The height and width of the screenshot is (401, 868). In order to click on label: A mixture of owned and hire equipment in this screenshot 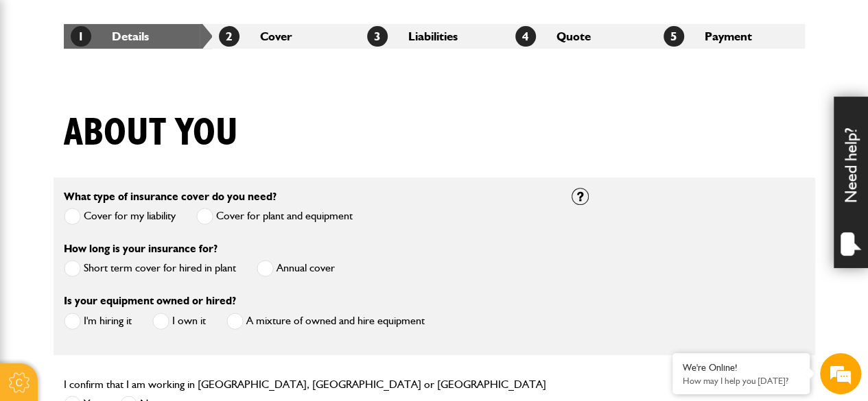, I will do `click(326, 321)`.